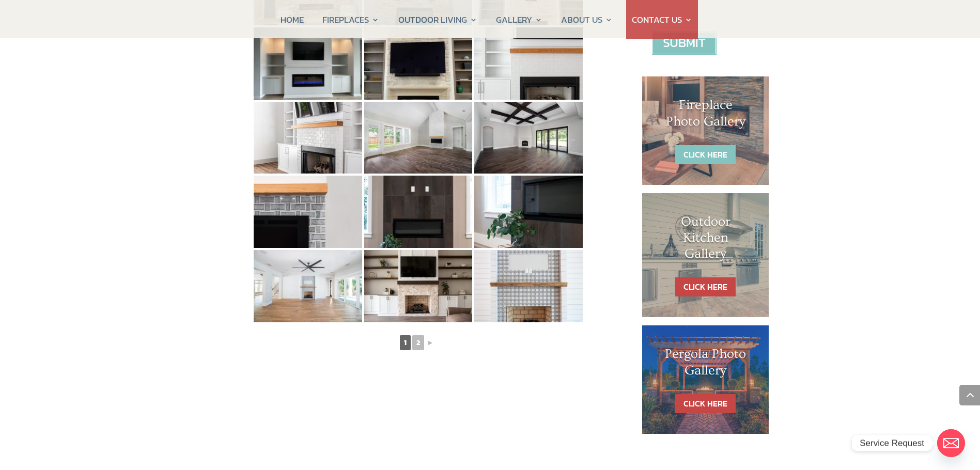 Image resolution: width=980 pixels, height=470 pixels. Describe the element at coordinates (706, 364) in the screenshot. I see `h1: Pergola Photo Gallery` at that location.